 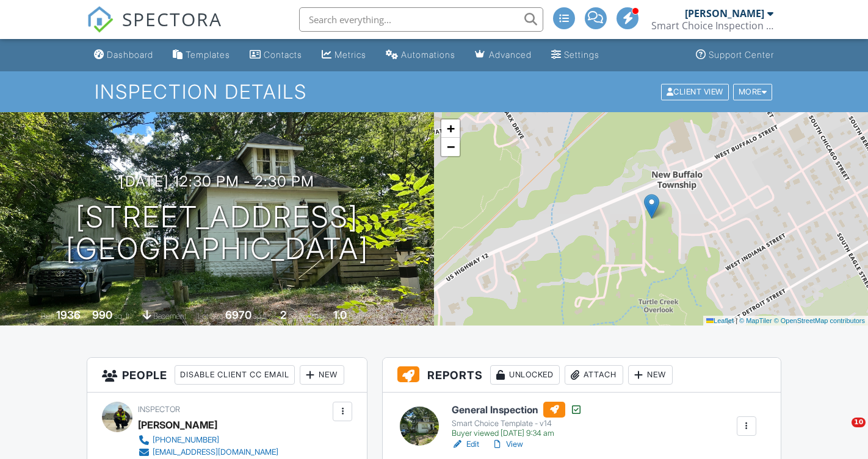 What do you see at coordinates (507, 445) in the screenshot?
I see `a: View` at bounding box center [507, 445].